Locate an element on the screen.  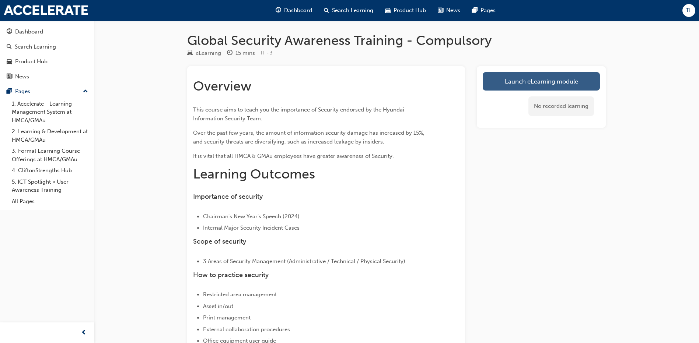
button: Pages is located at coordinates (47, 91).